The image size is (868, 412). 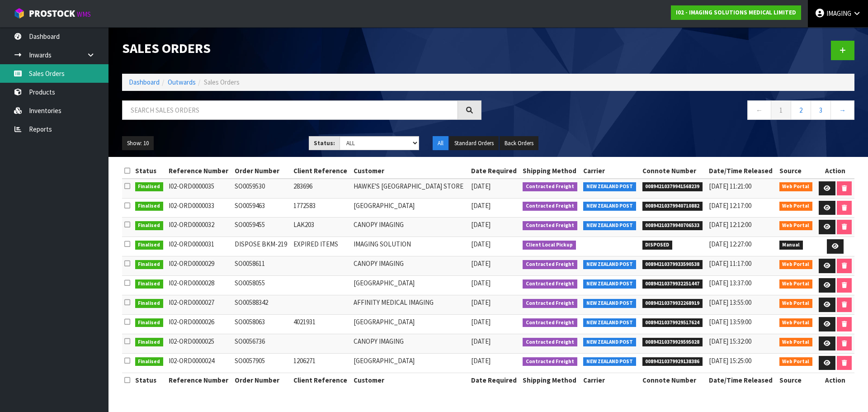 I want to click on th: Reference Number, so click(x=200, y=380).